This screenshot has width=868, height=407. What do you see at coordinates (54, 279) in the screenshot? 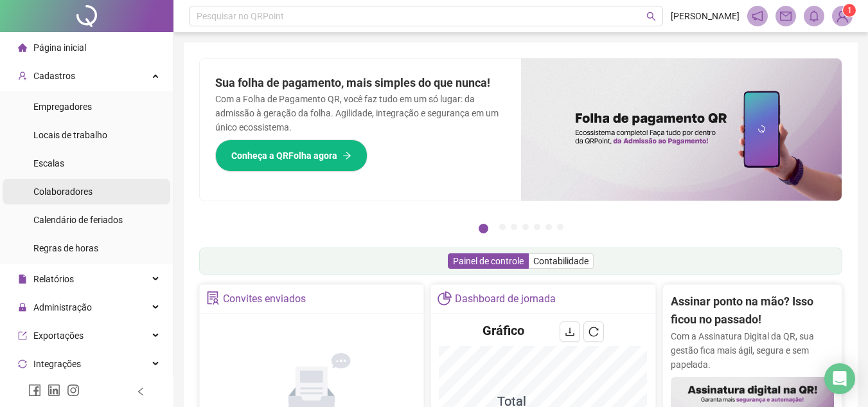
I see `span: Relatórios` at bounding box center [54, 279].